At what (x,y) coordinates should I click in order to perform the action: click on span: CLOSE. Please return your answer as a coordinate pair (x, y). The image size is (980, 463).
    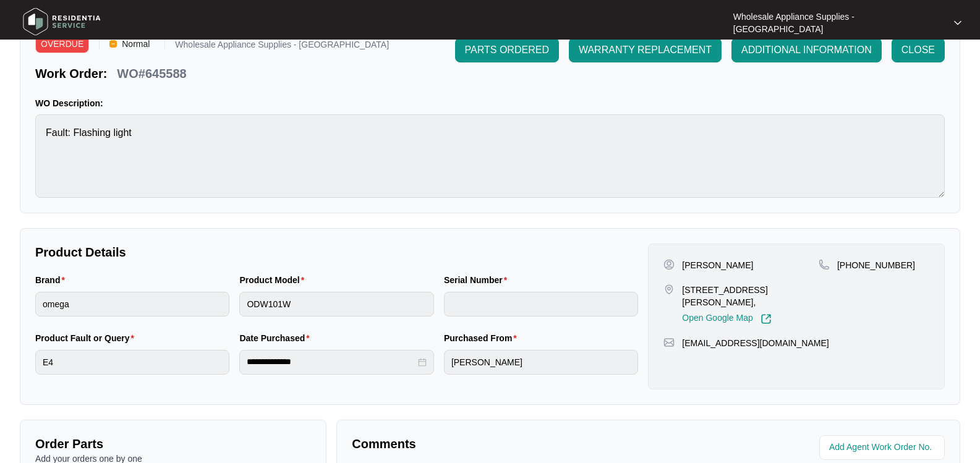
    Looking at the image, I should click on (918, 50).